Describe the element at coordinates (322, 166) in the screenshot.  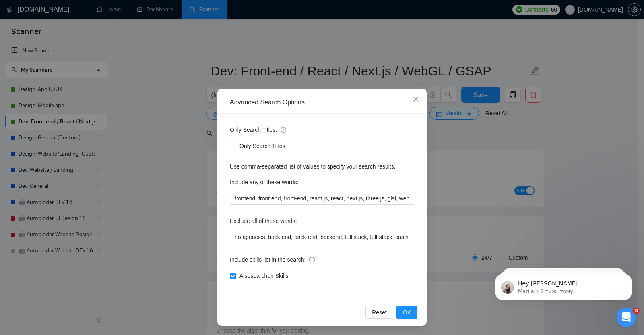
I see `div: Use comma-separated list of values to specify your search results.` at that location.